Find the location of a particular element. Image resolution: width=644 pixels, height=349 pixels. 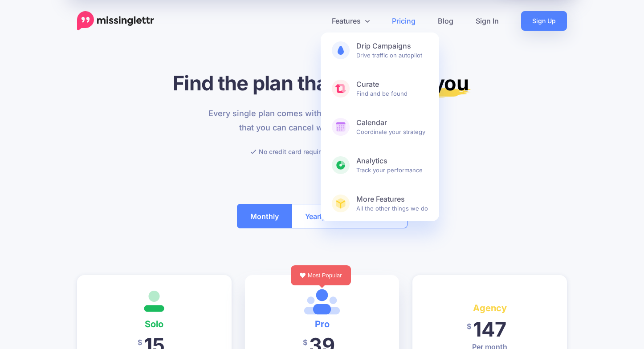

p: Every single plan comes with a free trial and the guarantee that you can cancel whenever you need... is located at coordinates (322, 121).